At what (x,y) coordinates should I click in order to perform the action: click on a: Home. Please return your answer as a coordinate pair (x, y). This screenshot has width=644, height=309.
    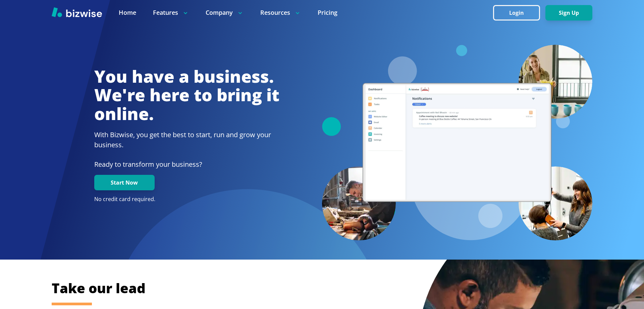
    Looking at the image, I should click on (127, 13).